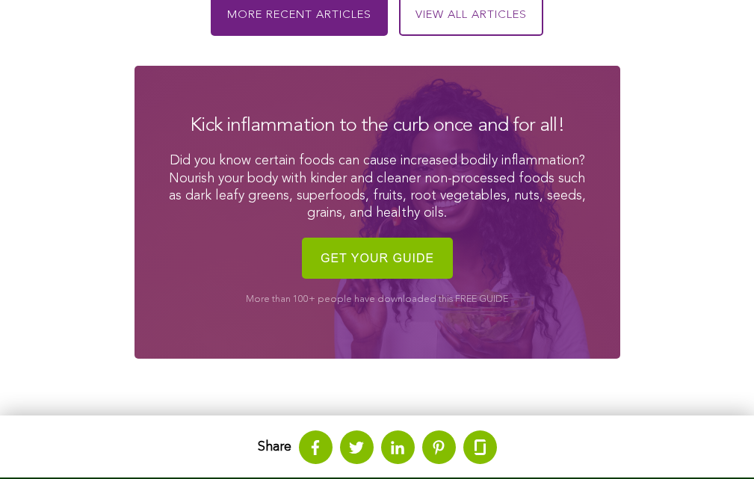 Image resolution: width=754 pixels, height=479 pixels. What do you see at coordinates (716, 443) in the screenshot?
I see `div: Chat Widget` at bounding box center [716, 443].